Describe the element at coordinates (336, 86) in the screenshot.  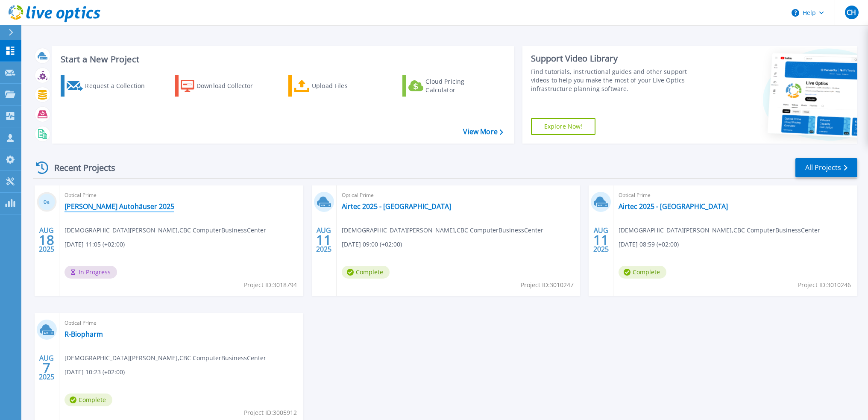
I see `a: Upload Files` at that location.